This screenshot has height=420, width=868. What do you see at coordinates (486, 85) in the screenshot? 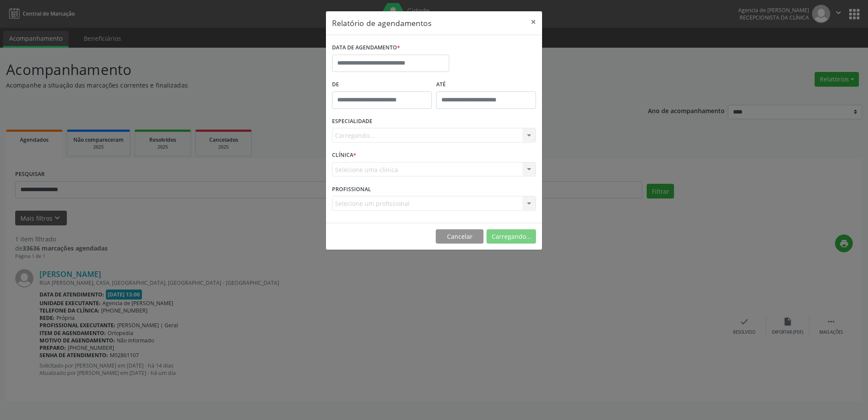
I see `label: ATÉ` at bounding box center [486, 85].